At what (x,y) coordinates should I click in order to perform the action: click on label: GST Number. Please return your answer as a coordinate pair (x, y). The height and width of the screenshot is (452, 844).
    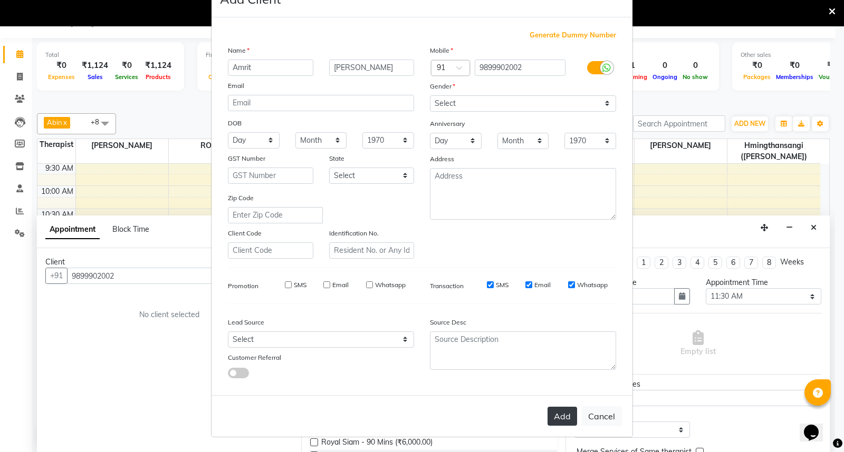
    Looking at the image, I should click on (246, 159).